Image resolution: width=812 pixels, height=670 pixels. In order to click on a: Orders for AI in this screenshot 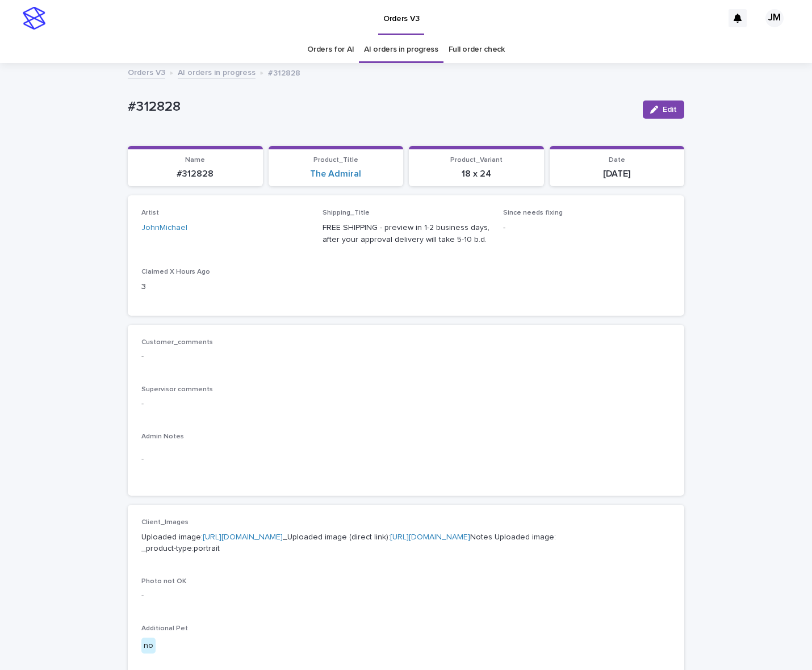, I will do `click(331, 50)`.